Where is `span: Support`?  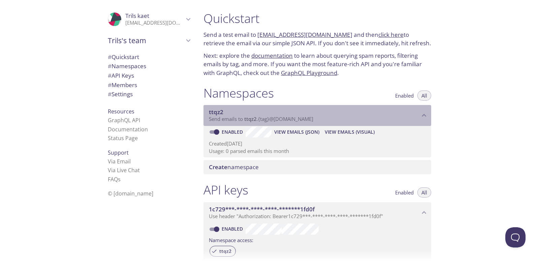
span: Support is located at coordinates (118, 152).